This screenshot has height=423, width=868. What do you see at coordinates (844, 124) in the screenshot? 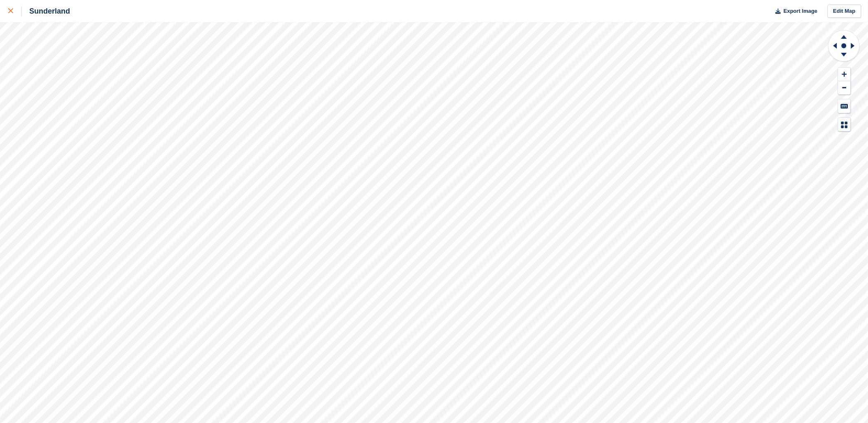
I see `button: Map Legend` at bounding box center [844, 124].